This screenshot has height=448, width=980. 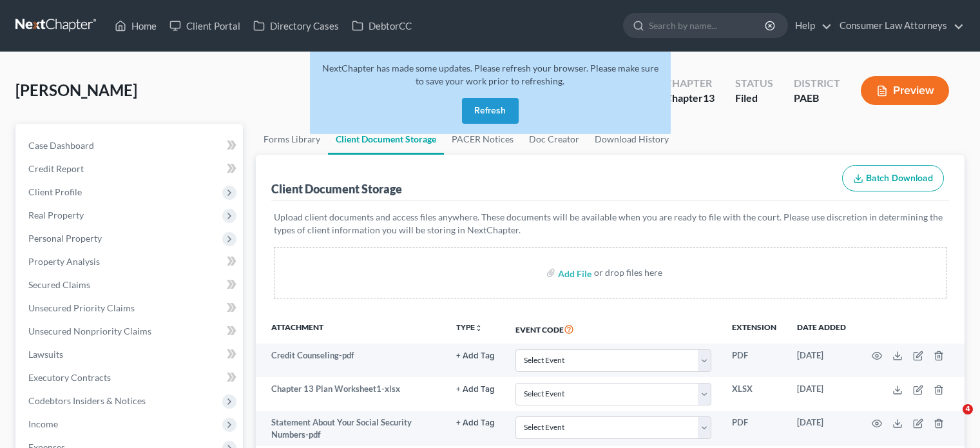 I want to click on p: Upload client documents and access files anywhere. These documents will be available when you are..., so click(x=610, y=223).